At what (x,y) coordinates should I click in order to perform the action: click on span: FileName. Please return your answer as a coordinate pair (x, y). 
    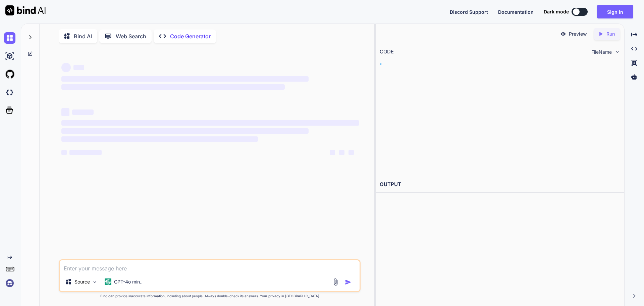
    Looking at the image, I should click on (602, 52).